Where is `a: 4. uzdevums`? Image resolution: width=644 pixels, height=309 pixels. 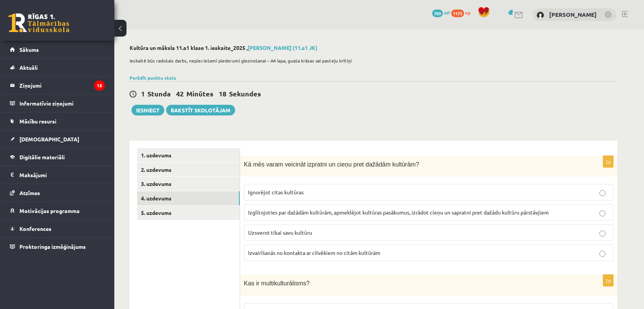 a: 4. uzdevums is located at coordinates (188, 198).